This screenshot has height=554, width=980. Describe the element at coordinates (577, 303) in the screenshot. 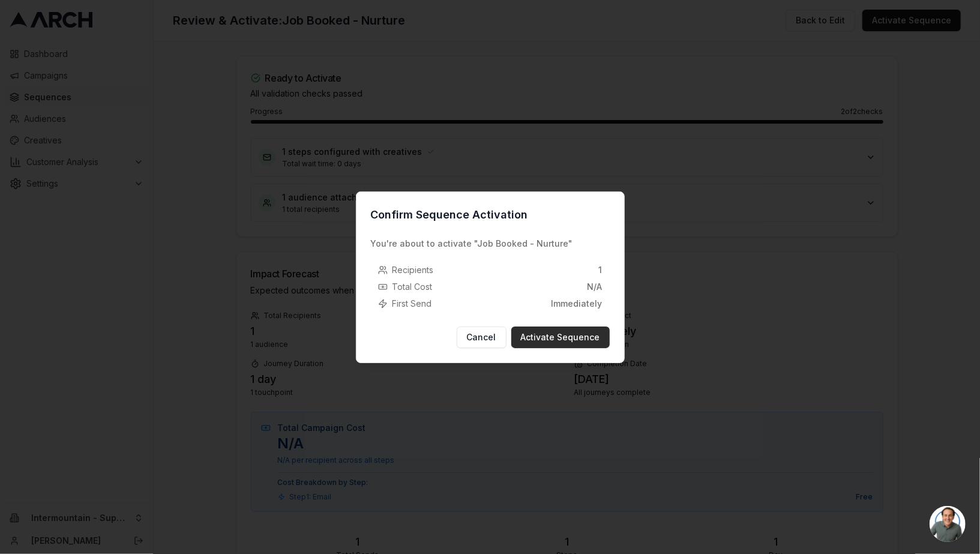

I see `span: Immediately` at that location.